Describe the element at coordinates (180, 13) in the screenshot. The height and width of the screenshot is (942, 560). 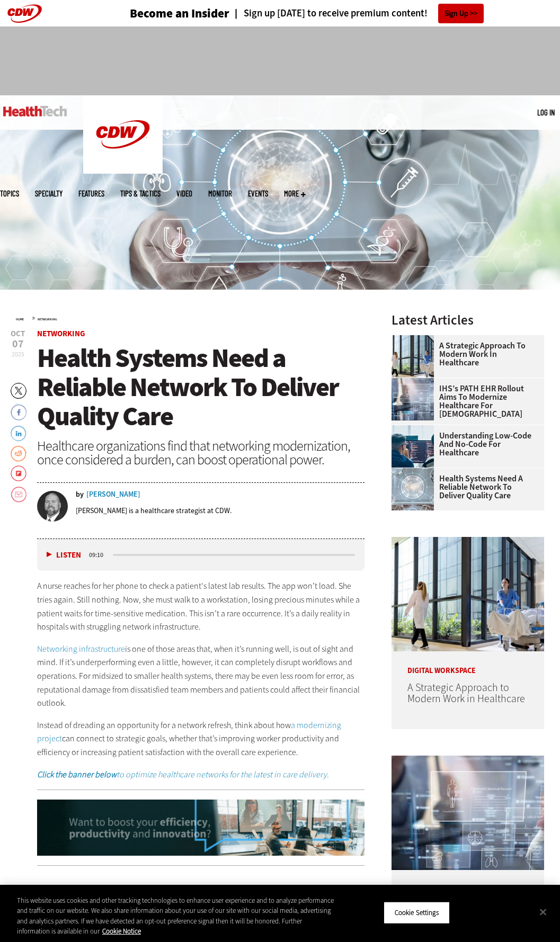
I see `h3: Become an Insider` at that location.